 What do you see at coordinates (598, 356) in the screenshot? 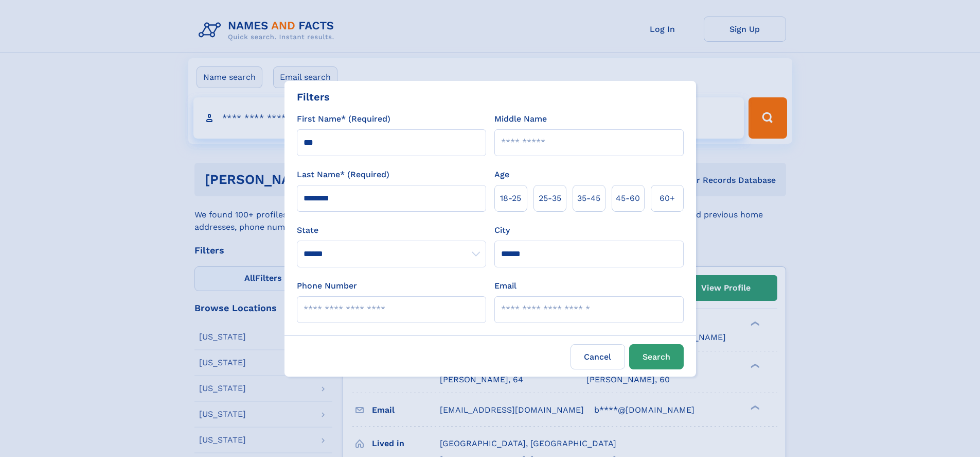
I see `label: Cancel` at bounding box center [598, 356].